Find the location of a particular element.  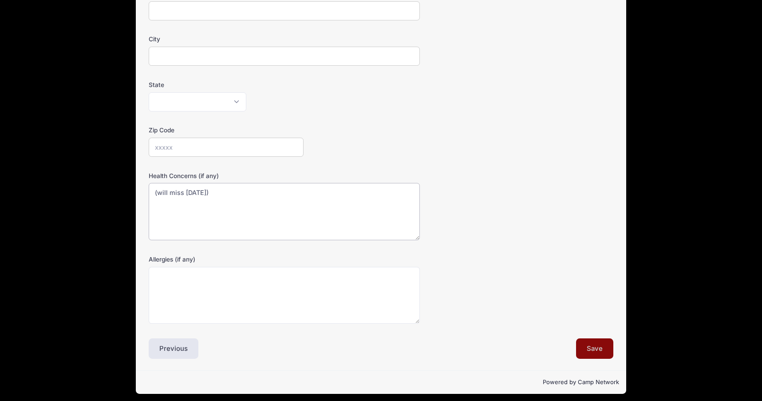

label: Allergies (if any) is located at coordinates (226, 259).